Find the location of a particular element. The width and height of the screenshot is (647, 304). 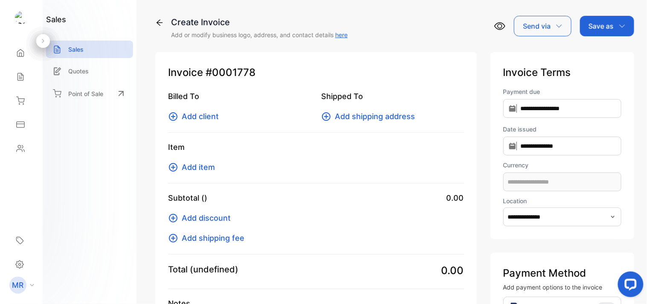

a: Point of Sale is located at coordinates (90, 93).